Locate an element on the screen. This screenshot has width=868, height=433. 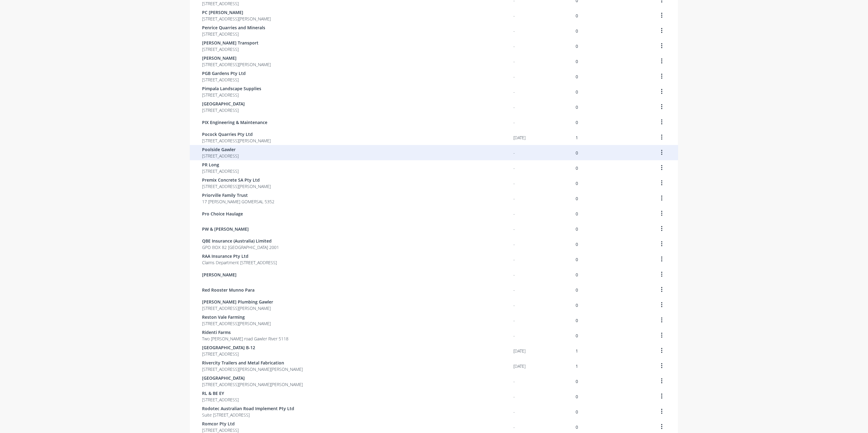
span: Red Rooster Munno Para is located at coordinates (228, 290).